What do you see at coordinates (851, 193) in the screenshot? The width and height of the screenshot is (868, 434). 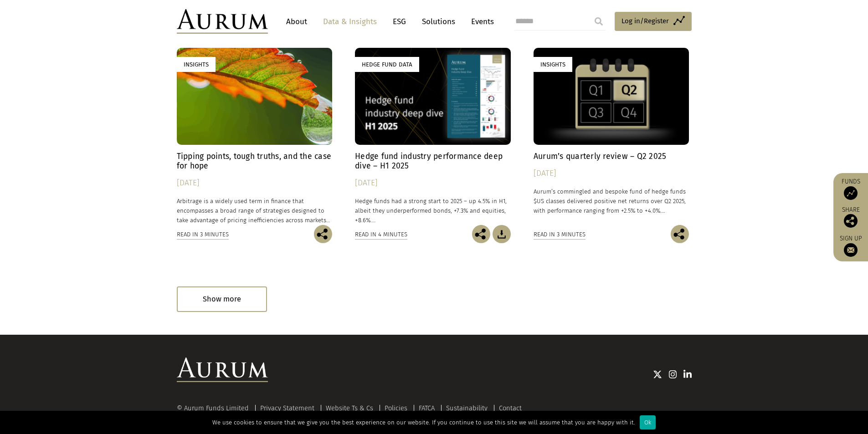 I see `img: Access Funds` at bounding box center [851, 193].